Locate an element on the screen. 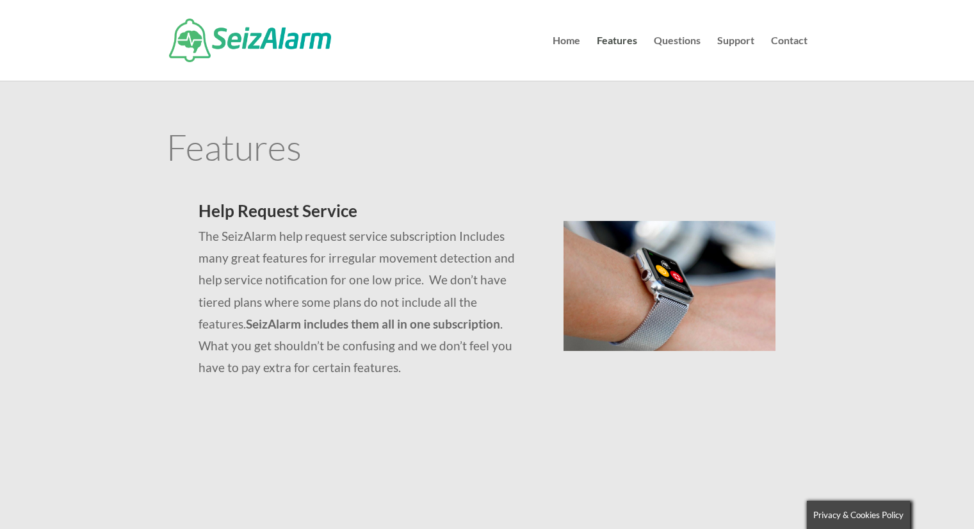  h2: Help Request Service is located at coordinates (365, 214).